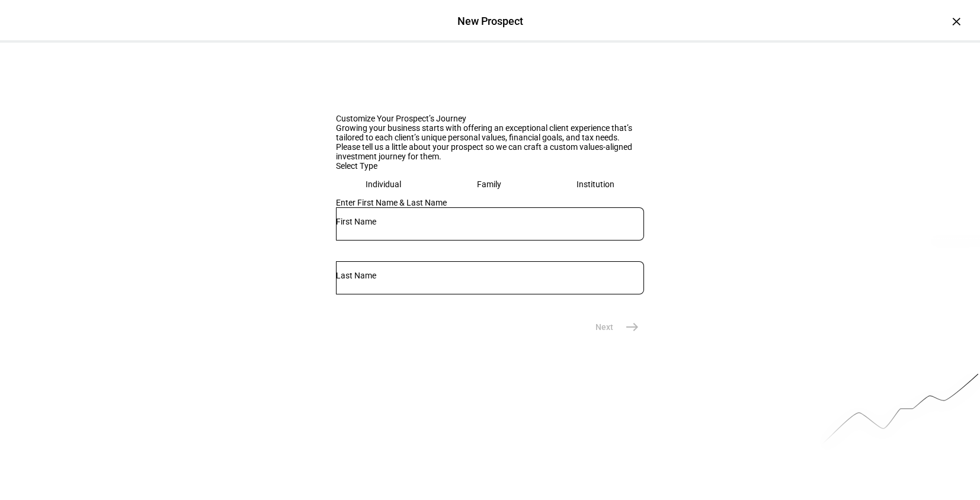  Describe the element at coordinates (490, 222) in the screenshot. I see `input: First Name` at that location.